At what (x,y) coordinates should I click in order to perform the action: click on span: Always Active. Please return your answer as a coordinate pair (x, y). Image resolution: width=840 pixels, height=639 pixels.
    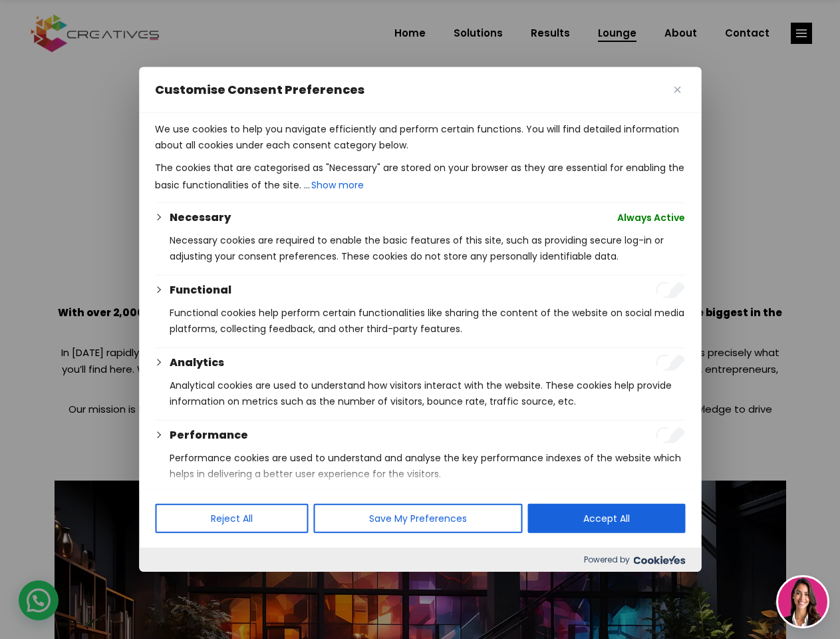
    Looking at the image, I should click on (651, 218).